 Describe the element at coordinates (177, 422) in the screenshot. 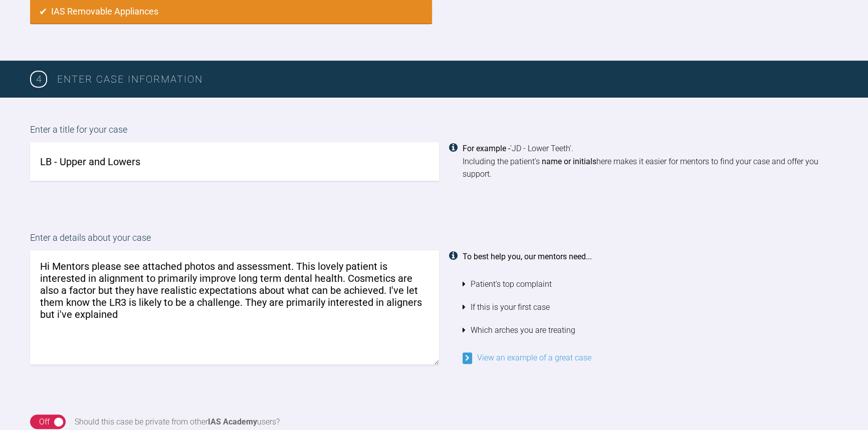

I see `div: Should this case be private from other users?` at that location.